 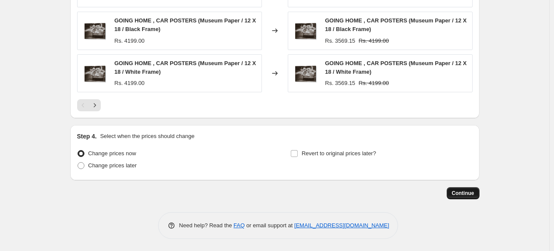 I want to click on span: Change prices now, so click(x=112, y=153).